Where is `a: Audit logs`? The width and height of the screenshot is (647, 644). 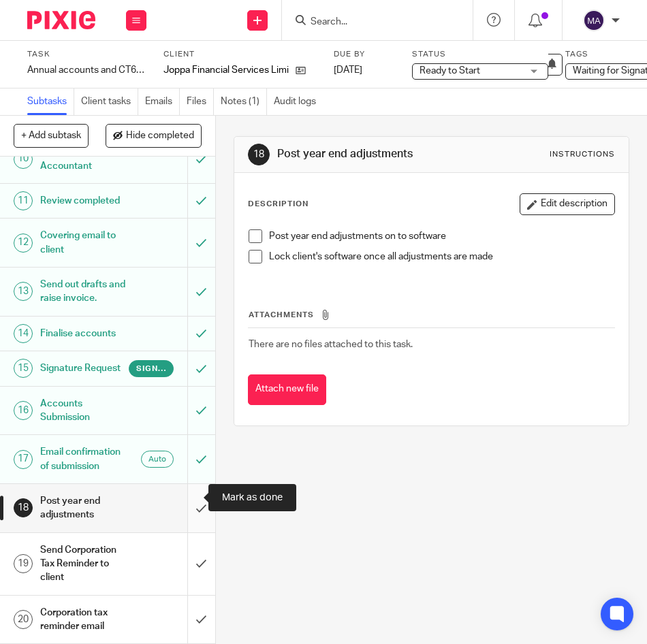
a: Audit logs is located at coordinates (299, 102).